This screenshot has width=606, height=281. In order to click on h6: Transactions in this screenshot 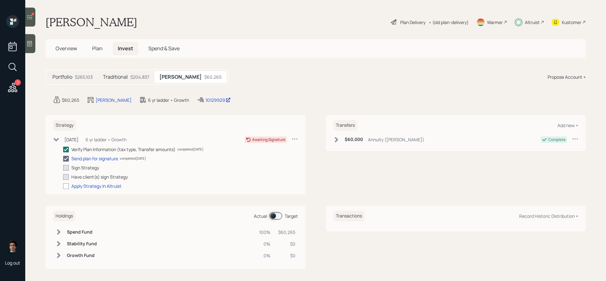, I will do `click(349, 216)`.